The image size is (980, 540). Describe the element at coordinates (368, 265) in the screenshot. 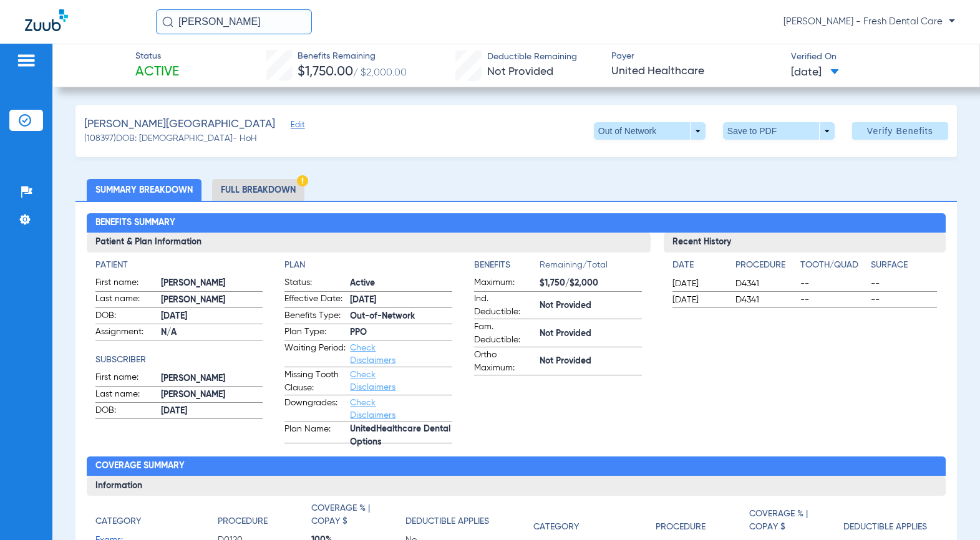

I see `app-breakdown-title: Plan` at that location.